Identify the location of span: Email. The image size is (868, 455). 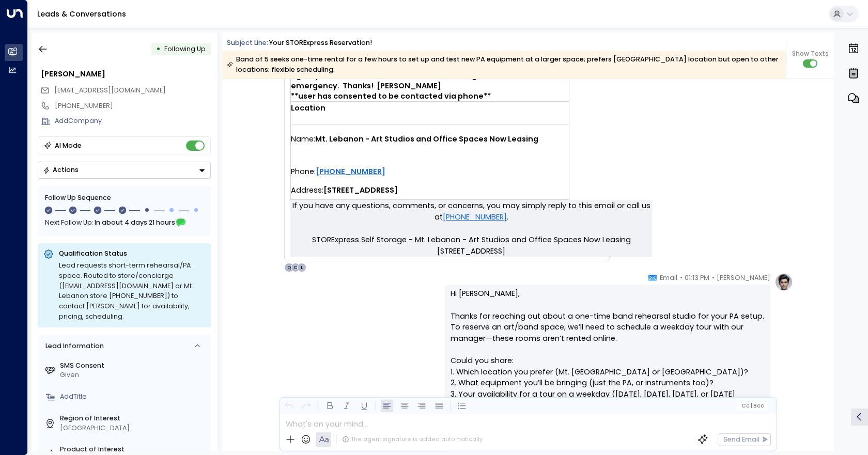
(668, 278).